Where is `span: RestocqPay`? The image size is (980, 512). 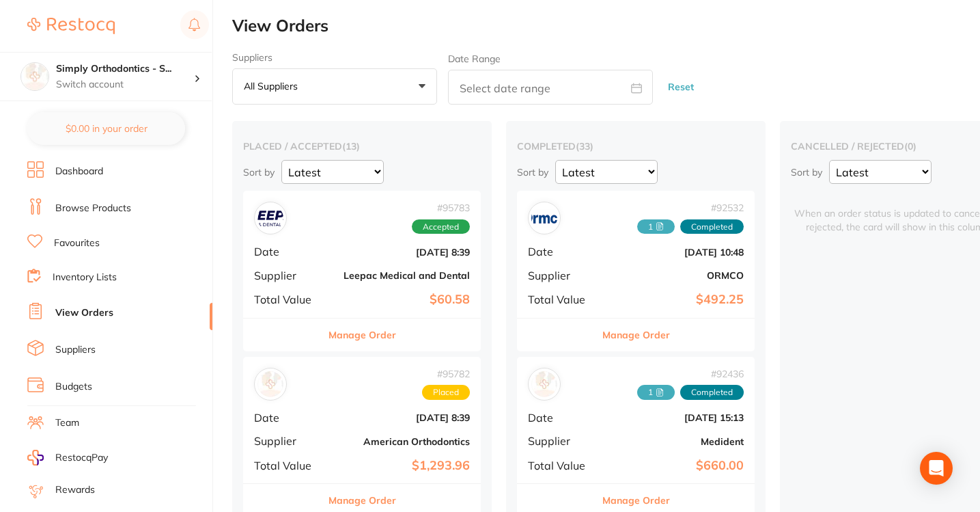
span: RestocqPay is located at coordinates (81, 458).